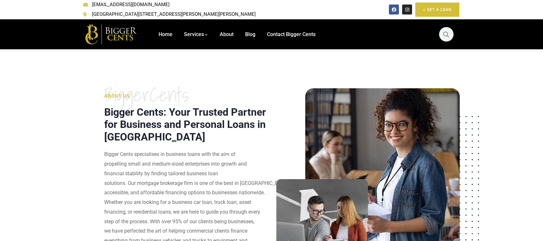 The height and width of the screenshot is (241, 543). Describe the element at coordinates (291, 34) in the screenshot. I see `a: Contact Bigger Cents` at that location.